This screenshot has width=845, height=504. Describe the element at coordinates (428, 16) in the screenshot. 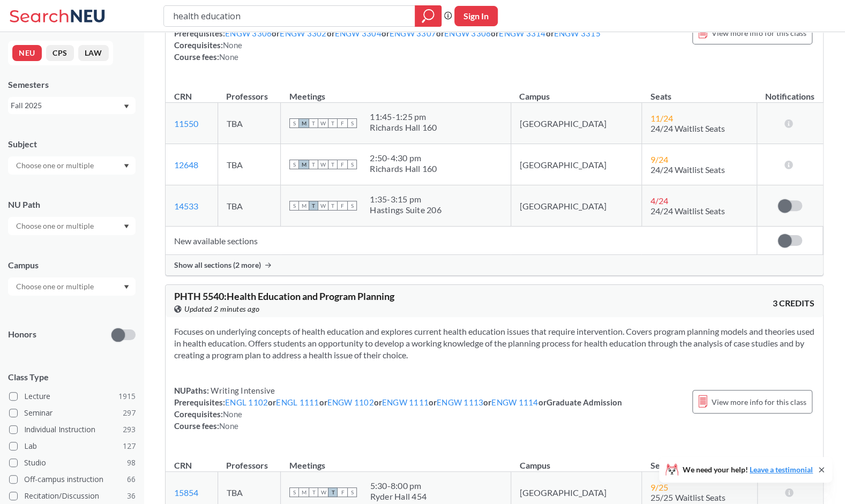

I see `div: magnifying glass` at that location.